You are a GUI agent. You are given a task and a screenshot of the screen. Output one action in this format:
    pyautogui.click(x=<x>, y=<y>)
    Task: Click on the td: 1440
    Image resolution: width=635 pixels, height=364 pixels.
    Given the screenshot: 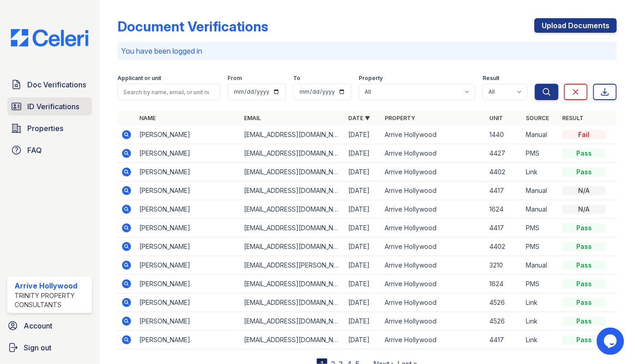 What is the action you would take?
    pyautogui.click(x=504, y=134)
    